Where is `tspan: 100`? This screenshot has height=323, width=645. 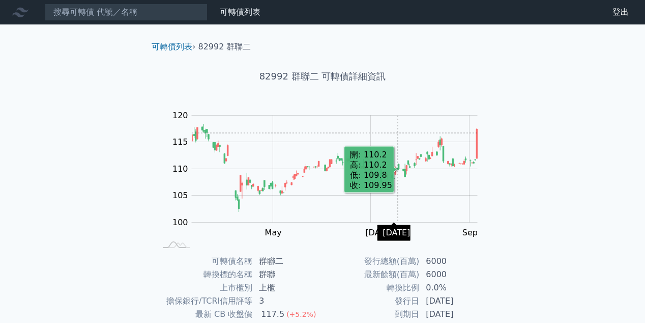 tspan: 100 is located at coordinates (180, 222).